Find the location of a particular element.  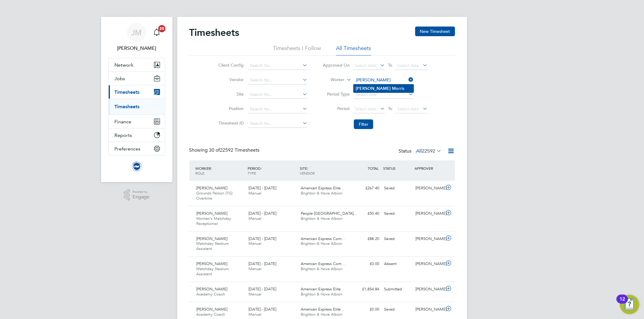

div: STATUS is located at coordinates (398, 168).